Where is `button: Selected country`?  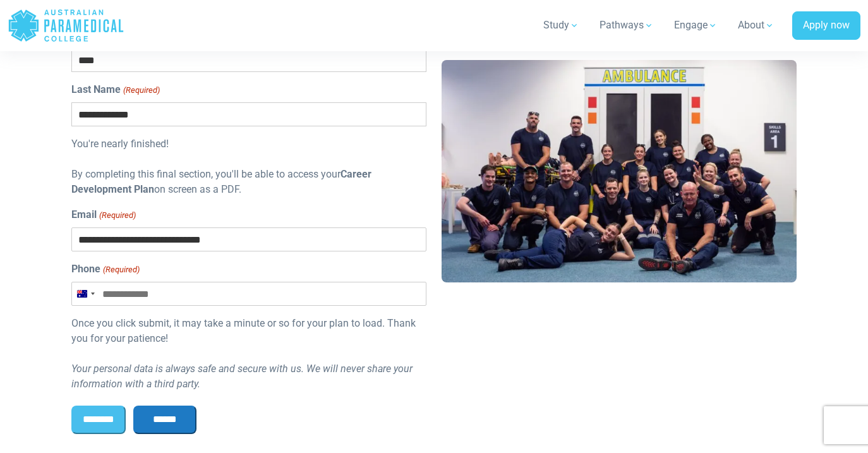
button: Selected country is located at coordinates (85, 294).